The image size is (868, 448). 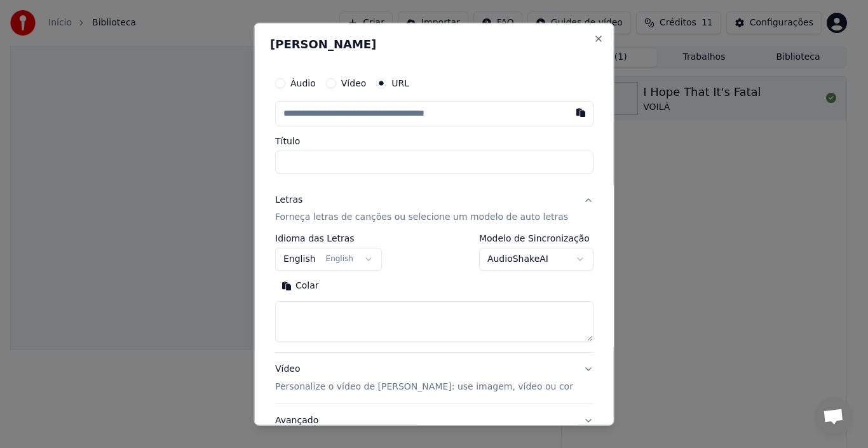 I want to click on button: Avançado, so click(x=434, y=421).